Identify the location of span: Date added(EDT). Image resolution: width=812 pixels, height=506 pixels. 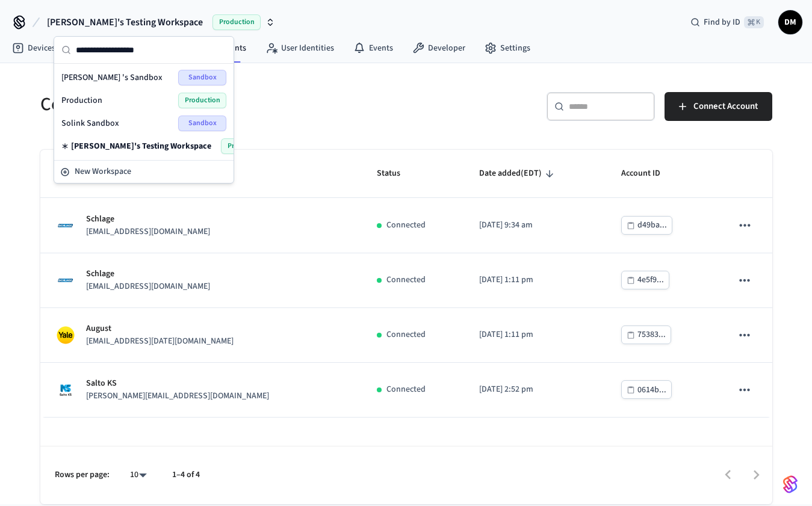
(518, 173).